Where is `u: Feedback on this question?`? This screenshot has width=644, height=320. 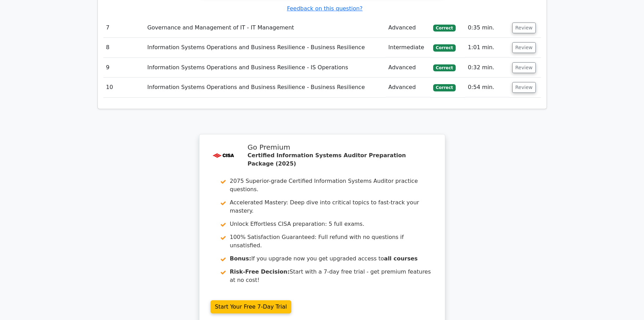
u: Feedback on this question? is located at coordinates (325, 8).